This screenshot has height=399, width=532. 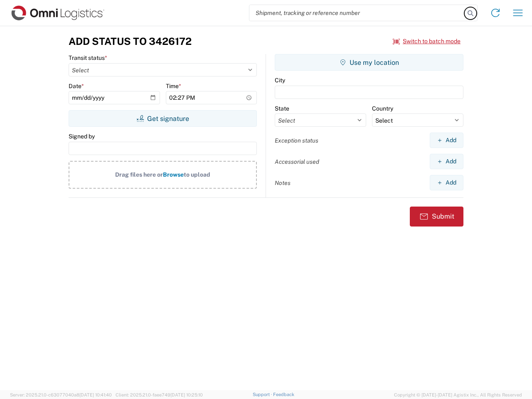 What do you see at coordinates (173, 86) in the screenshot?
I see `label: Time` at bounding box center [173, 86].